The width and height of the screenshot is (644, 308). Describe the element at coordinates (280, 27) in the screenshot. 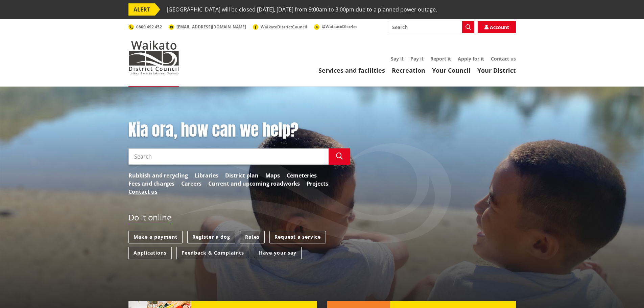

I see `a: WaikatoDistrictCouncil` at that location.